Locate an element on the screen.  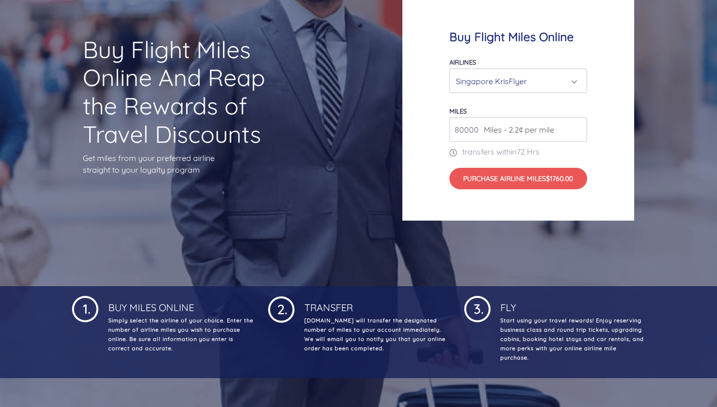
p: Start using your travel rewards! Enjoy reserving business class and round trip tickets, upgrading... is located at coordinates (572, 339).